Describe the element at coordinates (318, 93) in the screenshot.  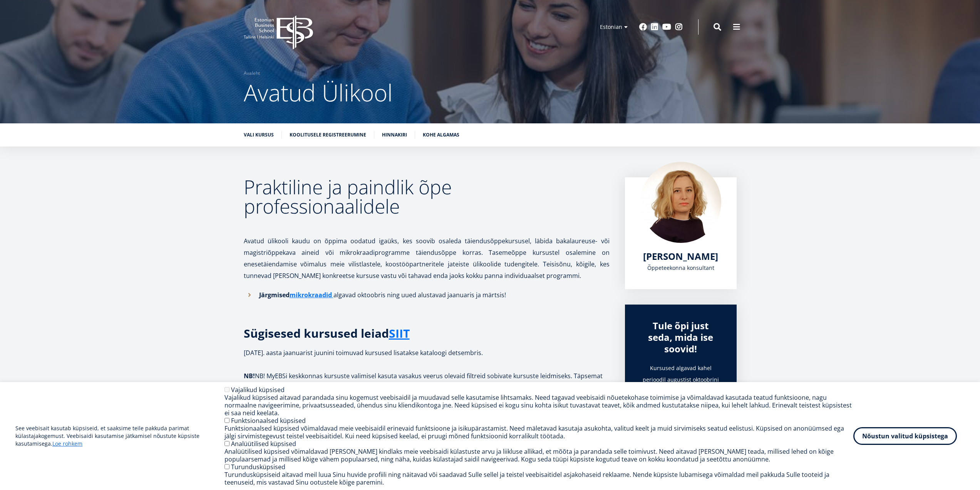
I see `span: Avatud Ülikool` at that location.